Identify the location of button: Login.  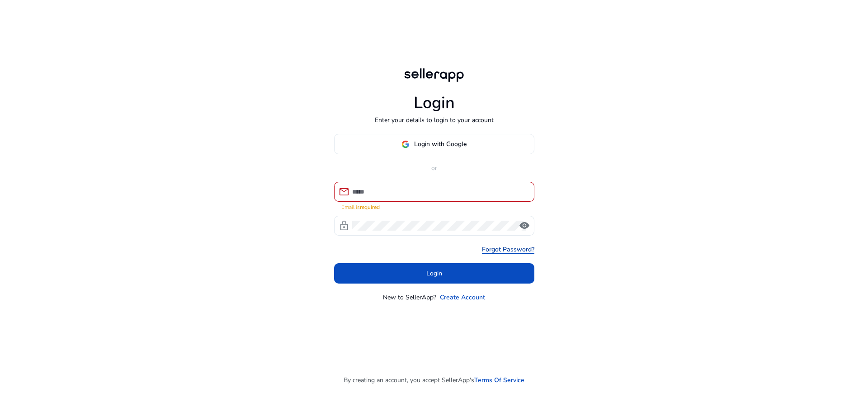
(434, 273).